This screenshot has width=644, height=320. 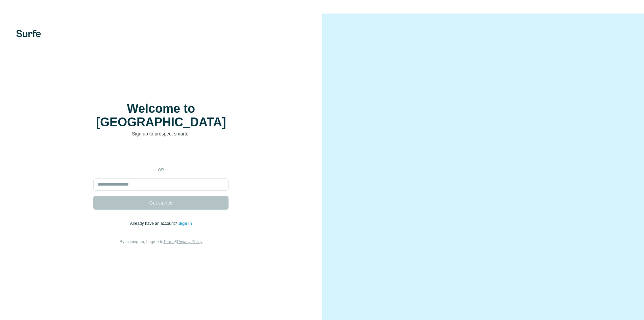 What do you see at coordinates (185, 223) in the screenshot?
I see `a: Sign in` at bounding box center [185, 223].